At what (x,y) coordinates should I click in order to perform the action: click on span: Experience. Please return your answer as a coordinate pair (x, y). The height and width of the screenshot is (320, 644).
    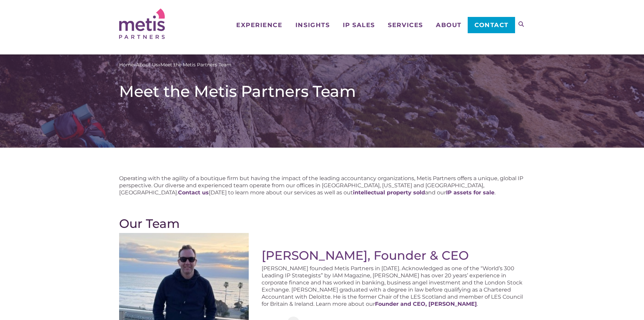
    Looking at the image, I should click on (259, 25).